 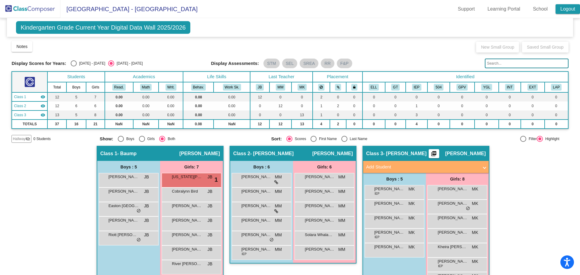 What do you see at coordinates (327, 139) in the screenshot?
I see `div: First Name` at bounding box center [327, 139].